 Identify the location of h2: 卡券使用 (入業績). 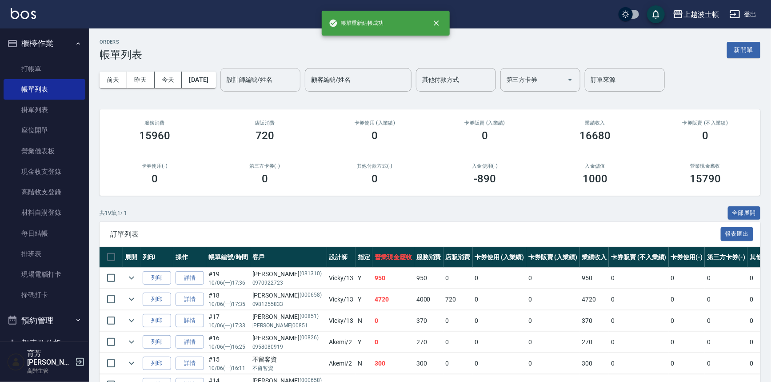
(375, 123).